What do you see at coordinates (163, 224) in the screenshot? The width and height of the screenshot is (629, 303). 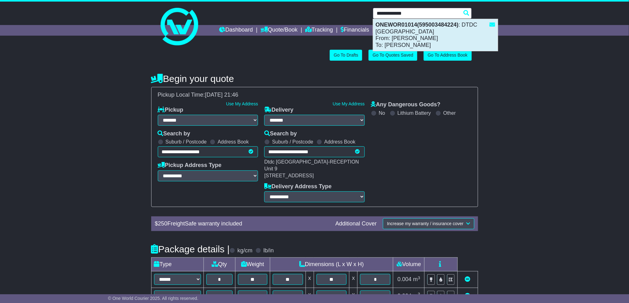 I see `span: 250` at bounding box center [163, 224].